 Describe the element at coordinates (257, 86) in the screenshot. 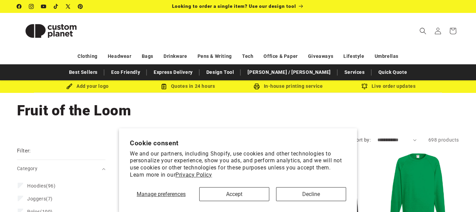

I see `img: In-house printing` at that location.